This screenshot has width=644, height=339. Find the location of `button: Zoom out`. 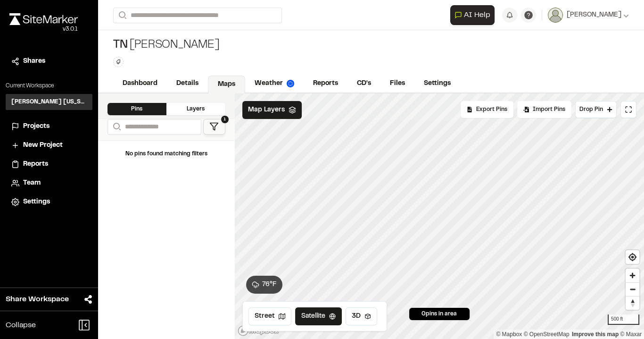

button: Zoom out is located at coordinates (632, 289).